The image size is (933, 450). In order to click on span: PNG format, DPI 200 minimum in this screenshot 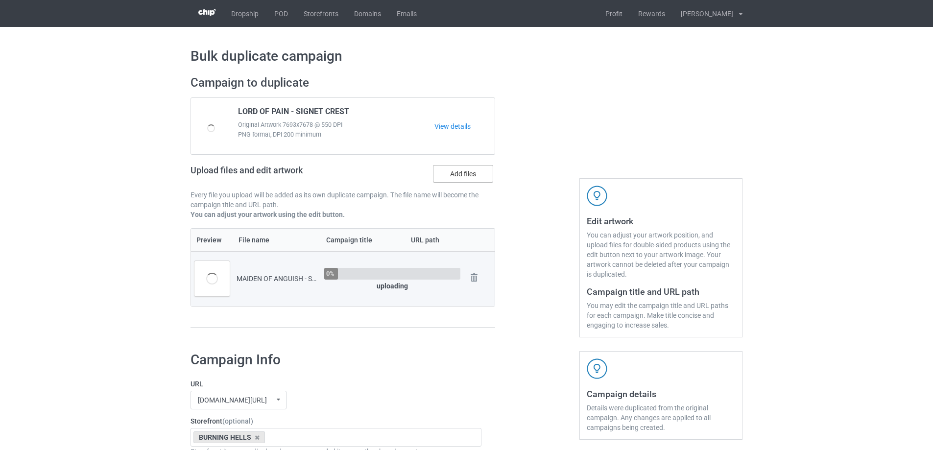, I will do `click(336, 135)`.